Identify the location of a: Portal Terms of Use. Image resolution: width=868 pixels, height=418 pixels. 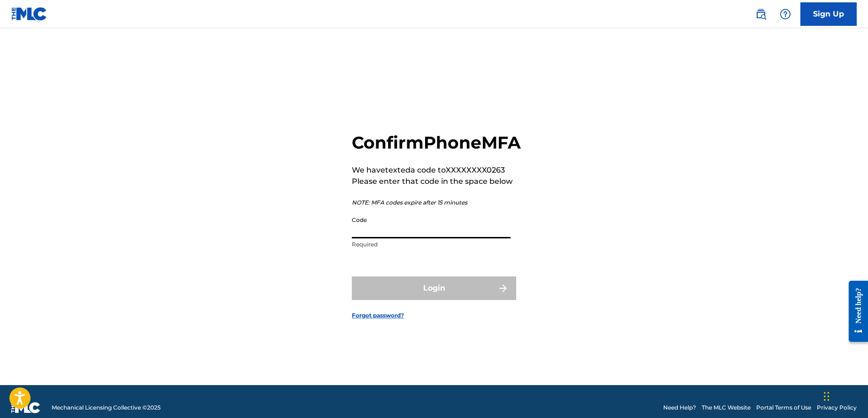
(784, 408).